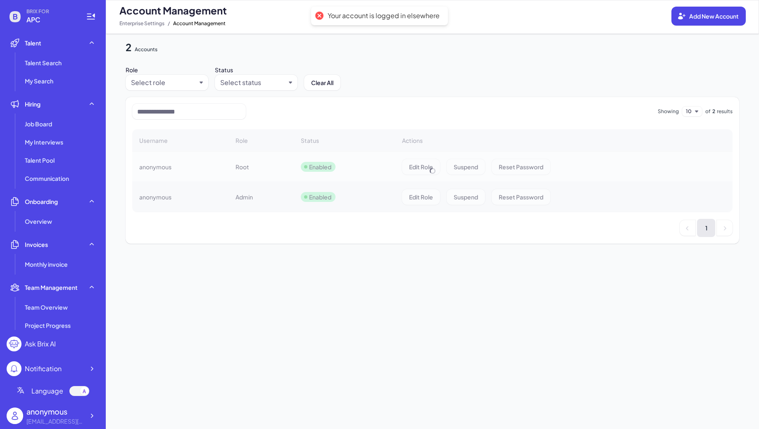 The image size is (759, 429). I want to click on button: 10, so click(689, 112).